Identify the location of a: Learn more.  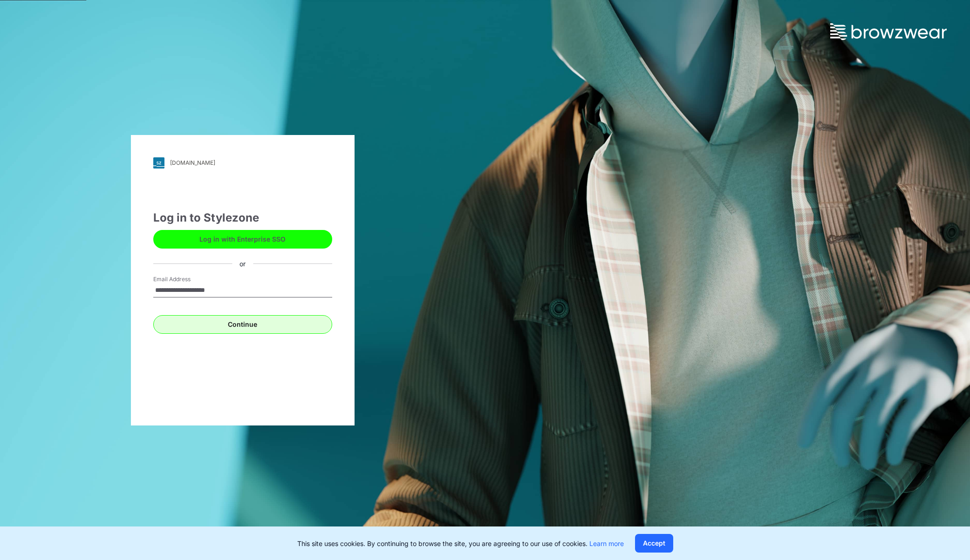
(607, 543).